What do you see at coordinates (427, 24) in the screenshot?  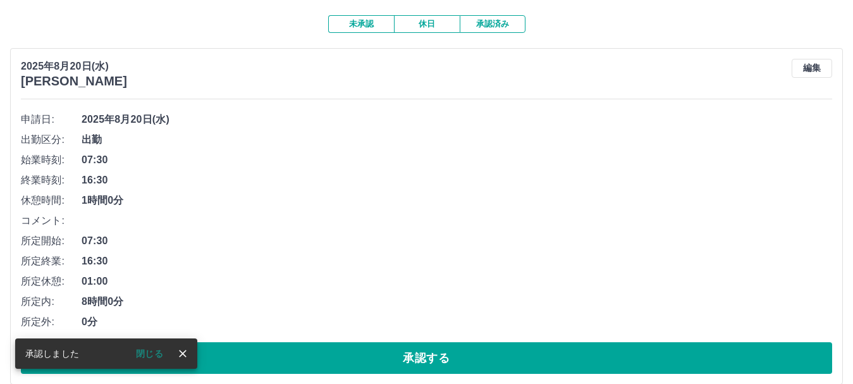 I see `button: 休日` at bounding box center [427, 24].